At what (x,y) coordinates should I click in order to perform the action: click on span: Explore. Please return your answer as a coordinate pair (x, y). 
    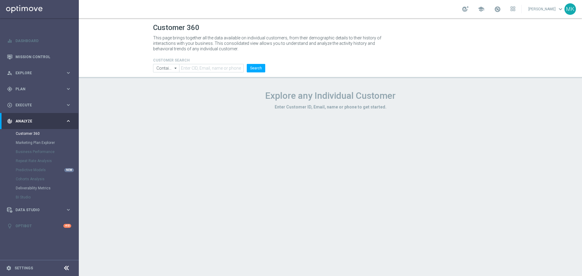
    Looking at the image, I should click on (40, 73).